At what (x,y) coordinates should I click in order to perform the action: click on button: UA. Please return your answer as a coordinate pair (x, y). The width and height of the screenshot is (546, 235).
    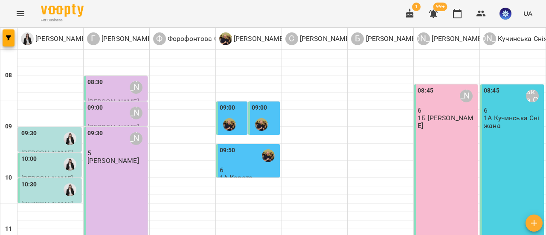
    Looking at the image, I should click on (527, 13).